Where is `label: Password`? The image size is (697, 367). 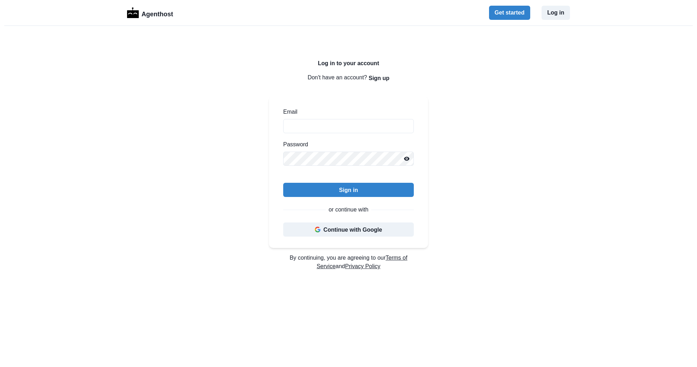 label: Password is located at coordinates (346, 145).